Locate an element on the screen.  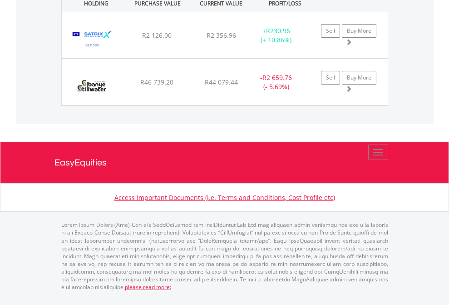
a: EasyEquities is located at coordinates (225, 163).